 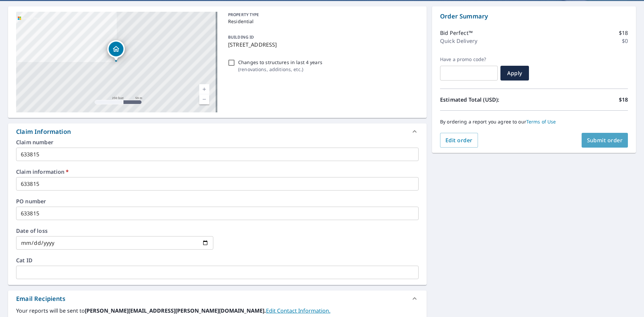 What do you see at coordinates (217, 310) in the screenshot?
I see `label: Your reports will be sent to` at bounding box center [217, 310].